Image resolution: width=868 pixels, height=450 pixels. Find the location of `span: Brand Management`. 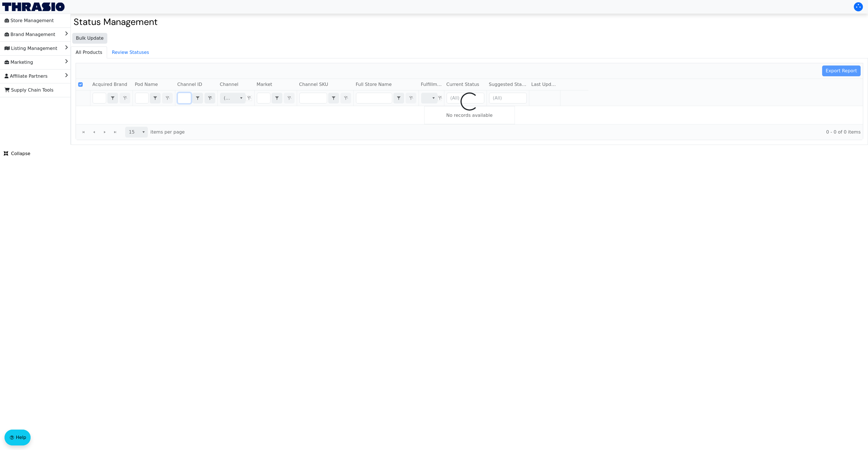

span: Brand Management is located at coordinates (29, 34).